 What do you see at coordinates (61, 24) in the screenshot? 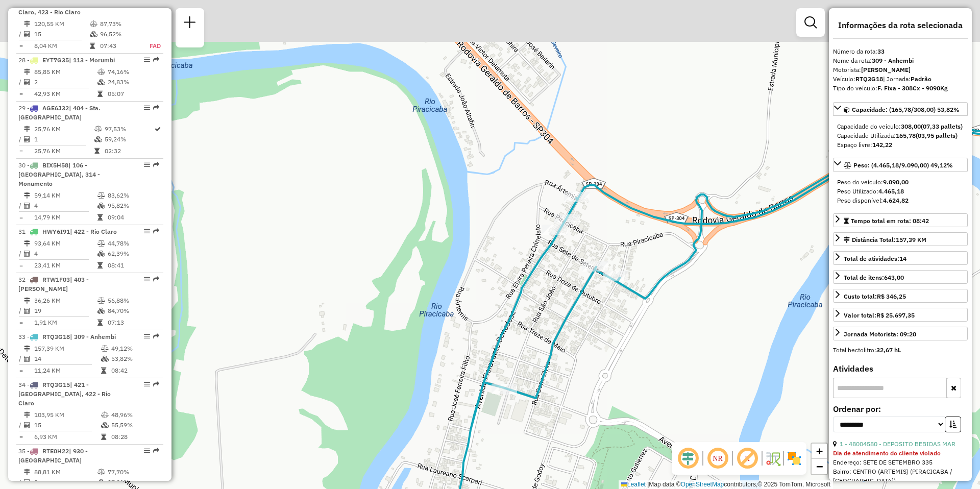
I see `td: 120,55 KM` at bounding box center [61, 24].